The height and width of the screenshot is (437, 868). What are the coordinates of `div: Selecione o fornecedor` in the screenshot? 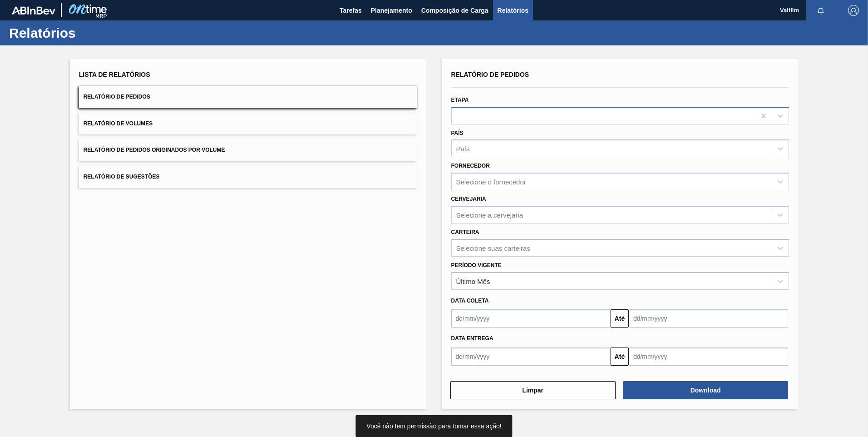 It's located at (491, 182).